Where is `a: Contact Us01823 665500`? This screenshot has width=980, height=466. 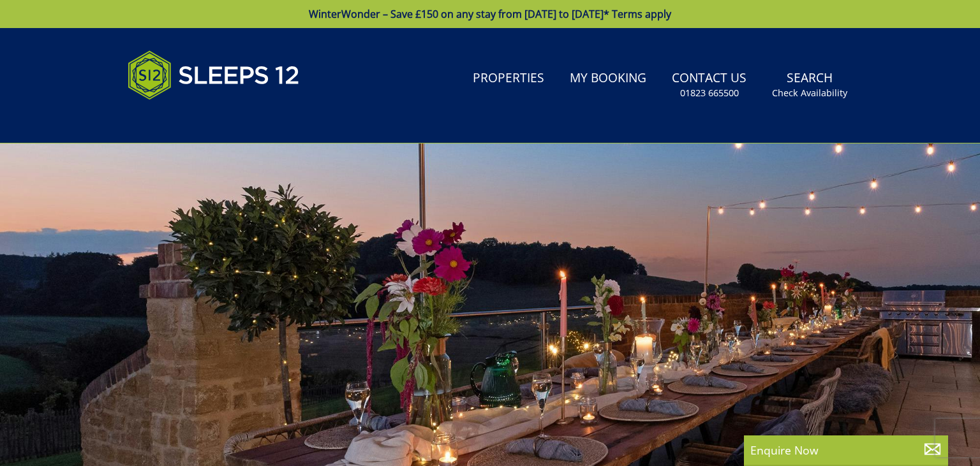 a: Contact Us01823 665500 is located at coordinates (709, 85).